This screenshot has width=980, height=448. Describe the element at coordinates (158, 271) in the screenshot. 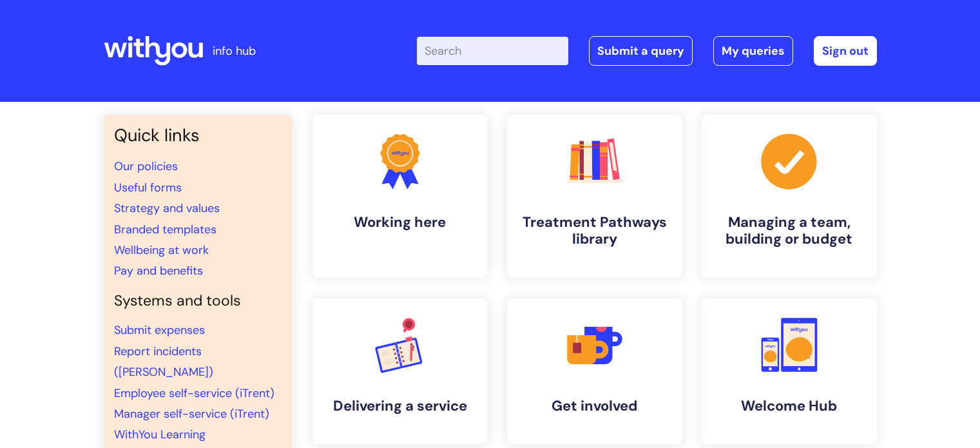

I see `a: Pay and benefits` at that location.